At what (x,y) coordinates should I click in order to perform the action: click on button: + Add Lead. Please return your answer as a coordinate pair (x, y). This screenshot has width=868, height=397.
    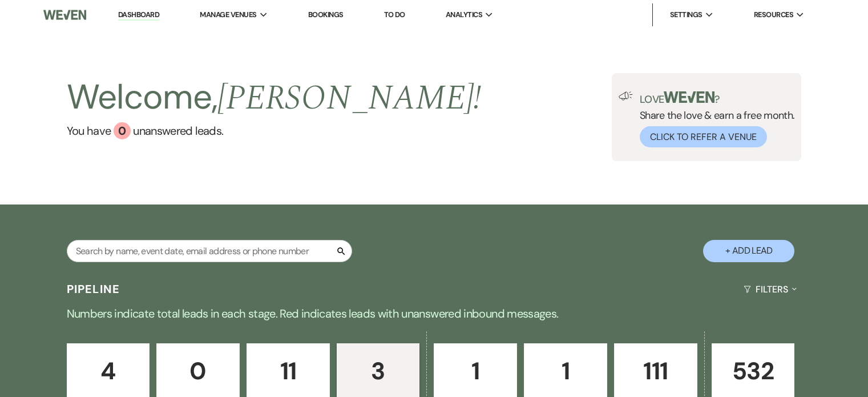
    Looking at the image, I should click on (749, 250).